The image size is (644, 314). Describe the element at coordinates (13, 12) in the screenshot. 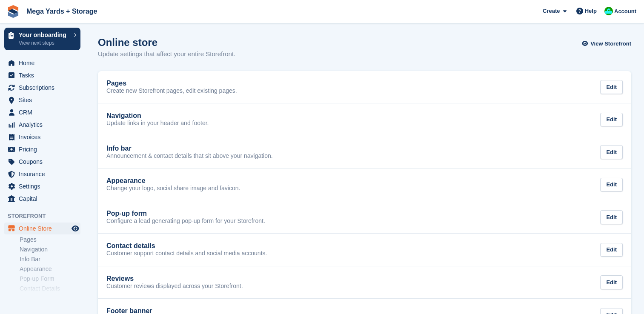

I see `img: stora-icon-8386f47178a22dfd0bd8f6a31ec36ba5ce8667c1dd55bd0f319d3a0aa187defe.svg` at that location.